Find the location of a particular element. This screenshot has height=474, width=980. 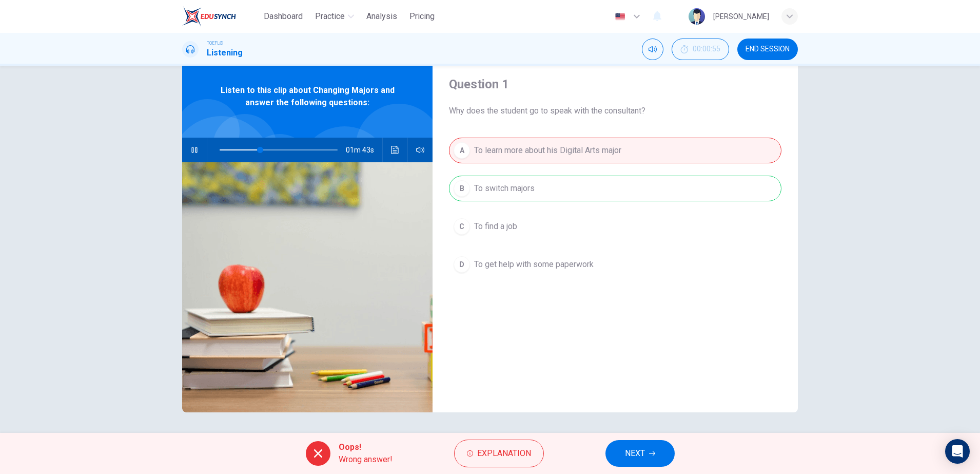

button: NEXT is located at coordinates (639, 453).